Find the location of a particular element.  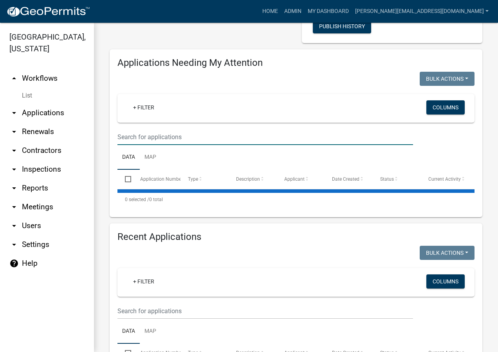

span: Description is located at coordinates (248, 179).